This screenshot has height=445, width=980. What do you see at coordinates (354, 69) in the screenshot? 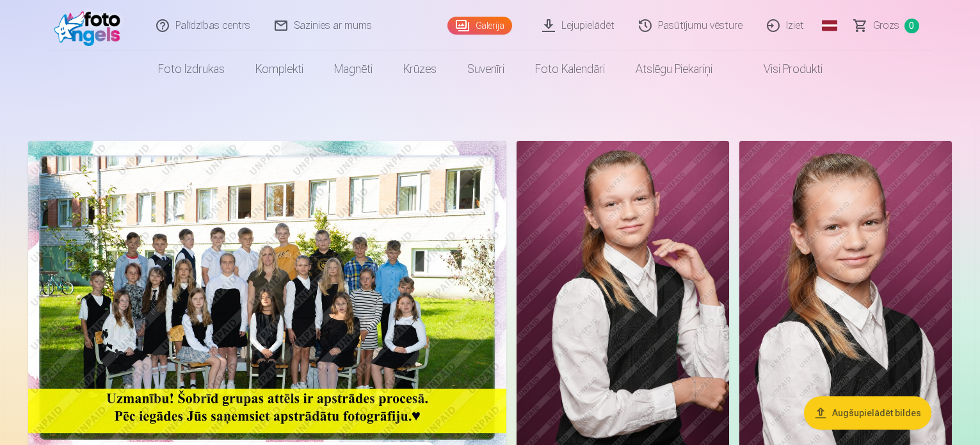
I see `a: Magnēti` at bounding box center [354, 69].